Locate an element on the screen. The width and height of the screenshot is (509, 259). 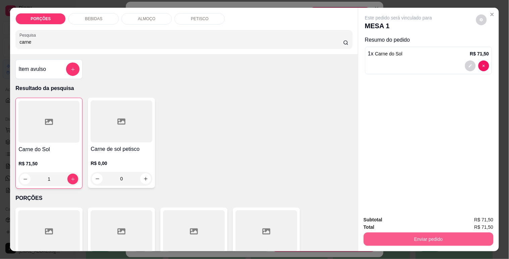
span: Carne do Sol is located at coordinates (389, 54).